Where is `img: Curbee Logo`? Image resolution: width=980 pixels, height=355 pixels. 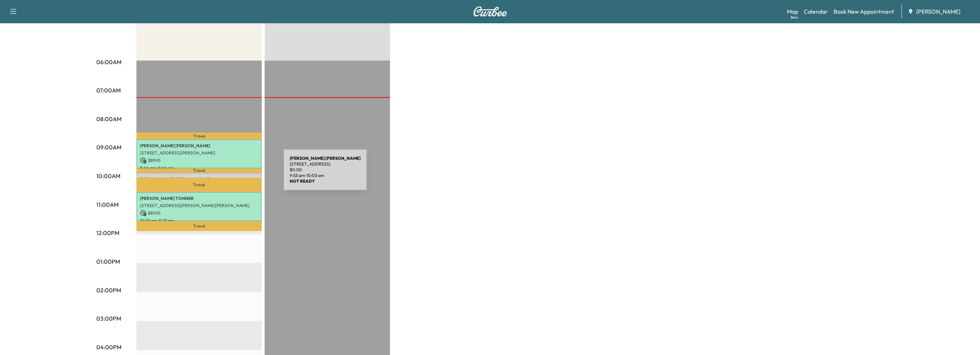 img: Curbee Logo is located at coordinates (490, 11).